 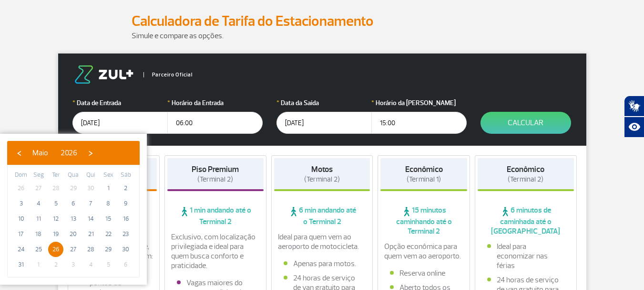 What do you see at coordinates (38, 219) in the screenshot?
I see `span: 11` at bounding box center [38, 219].